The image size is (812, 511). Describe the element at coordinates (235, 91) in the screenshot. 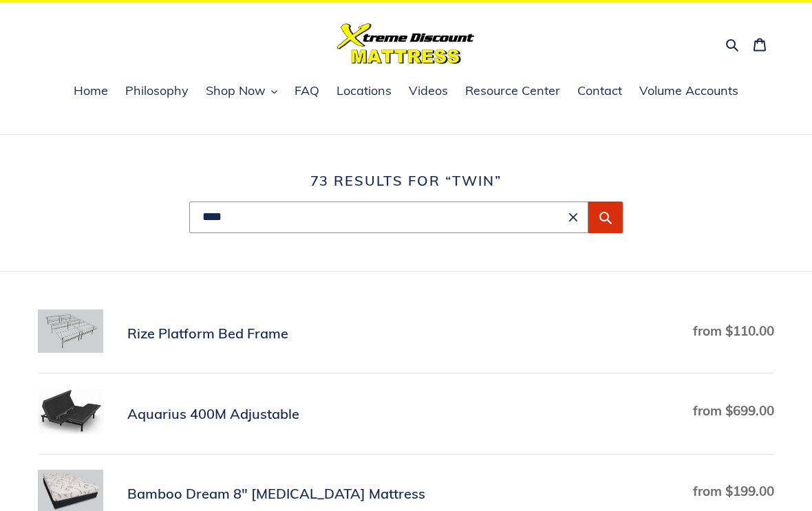

I see `span: Shop Now` at that location.